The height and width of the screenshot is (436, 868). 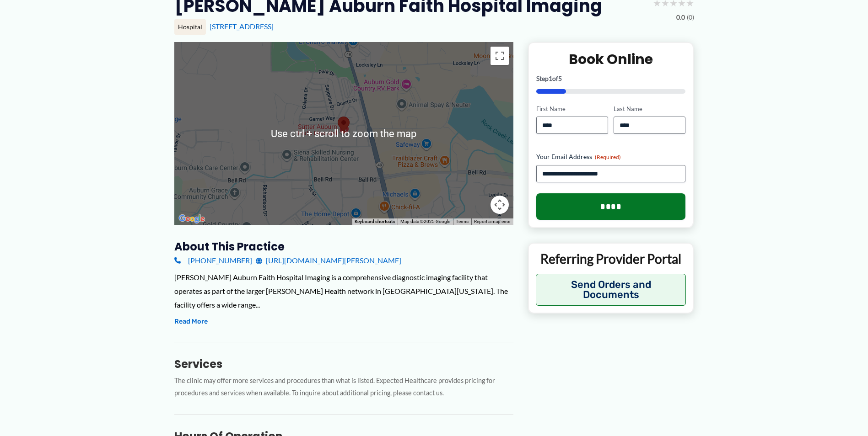 I want to click on label: Last Name, so click(x=649, y=109).